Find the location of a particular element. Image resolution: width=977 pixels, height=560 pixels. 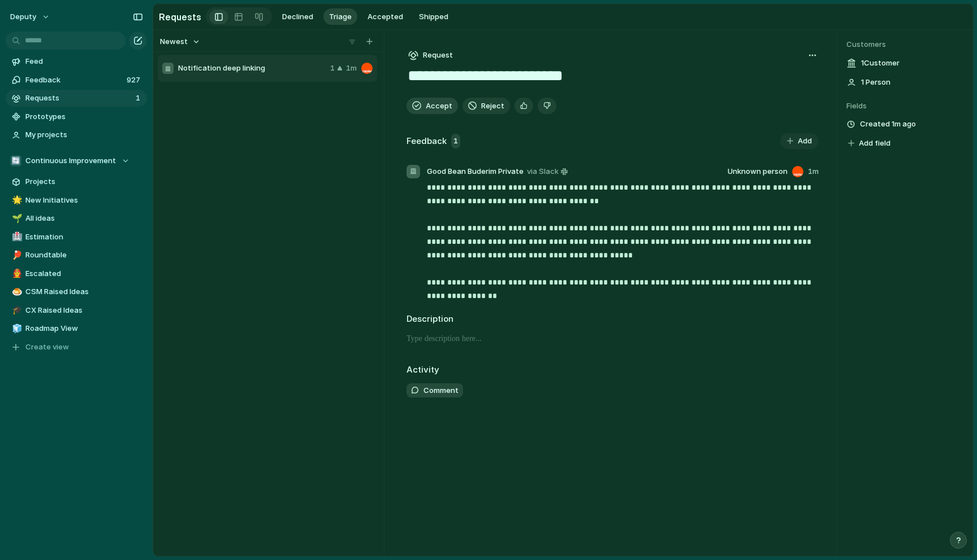

span: Add field is located at coordinates (874, 143).